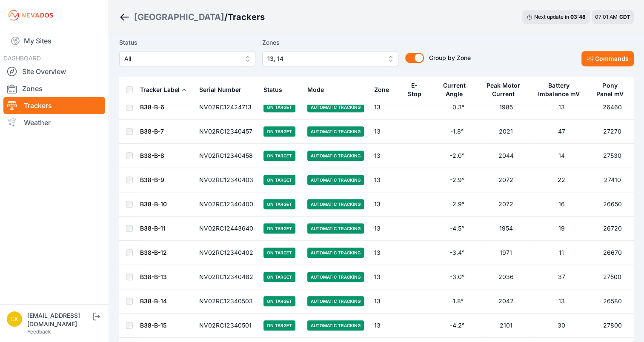  What do you see at coordinates (561, 90) in the screenshot?
I see `button: Battery Imbalance mV` at bounding box center [561, 90].